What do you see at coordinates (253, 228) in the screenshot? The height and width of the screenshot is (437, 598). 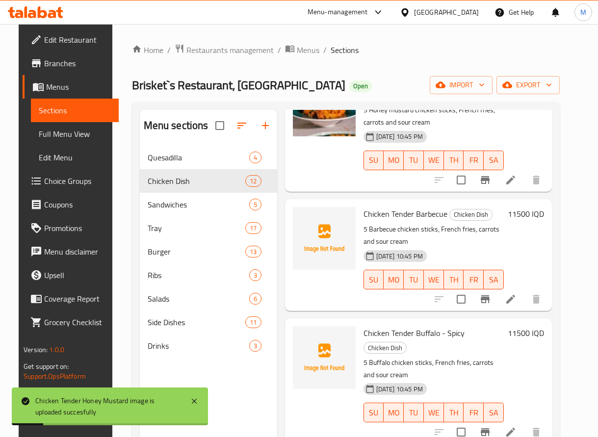 I see `span: 17` at bounding box center [253, 228].